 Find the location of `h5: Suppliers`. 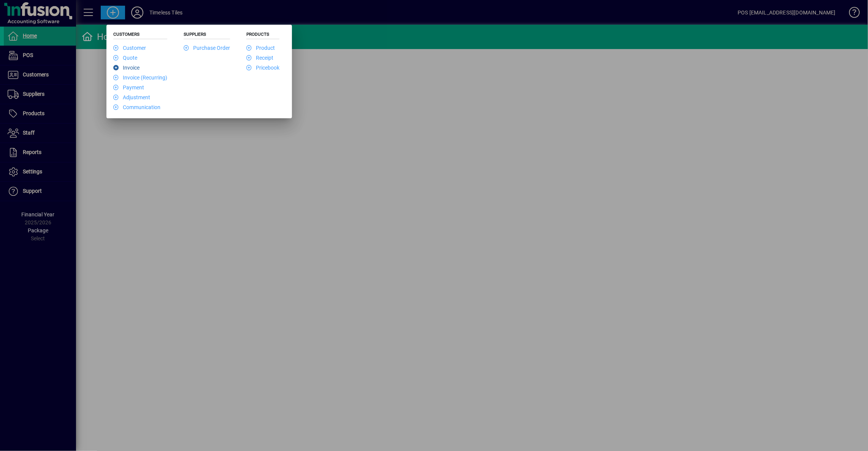

h5: Suppliers is located at coordinates (207, 35).